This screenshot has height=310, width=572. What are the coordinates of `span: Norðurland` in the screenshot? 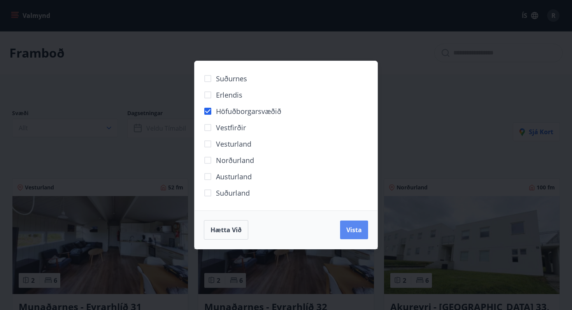 It's located at (235, 160).